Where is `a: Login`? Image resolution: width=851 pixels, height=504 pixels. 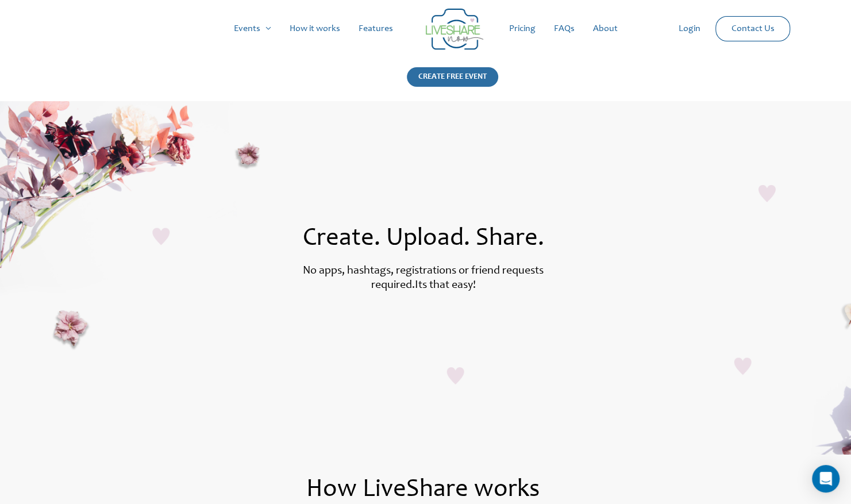 a: Login is located at coordinates (689, 29).